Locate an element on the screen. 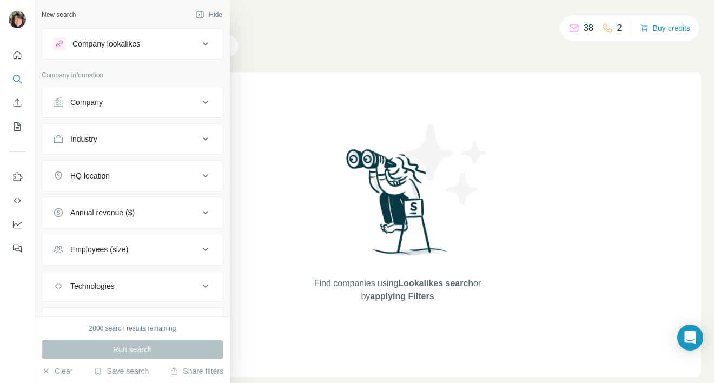 This screenshot has width=714, height=383. button: Technologies is located at coordinates (133, 286).